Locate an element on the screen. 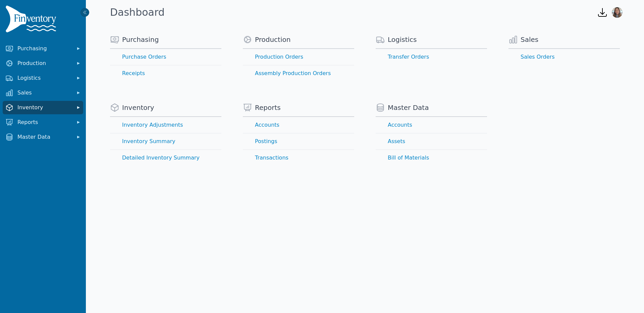 Image resolution: width=644 pixels, height=313 pixels. button: Sales is located at coordinates (43, 93).